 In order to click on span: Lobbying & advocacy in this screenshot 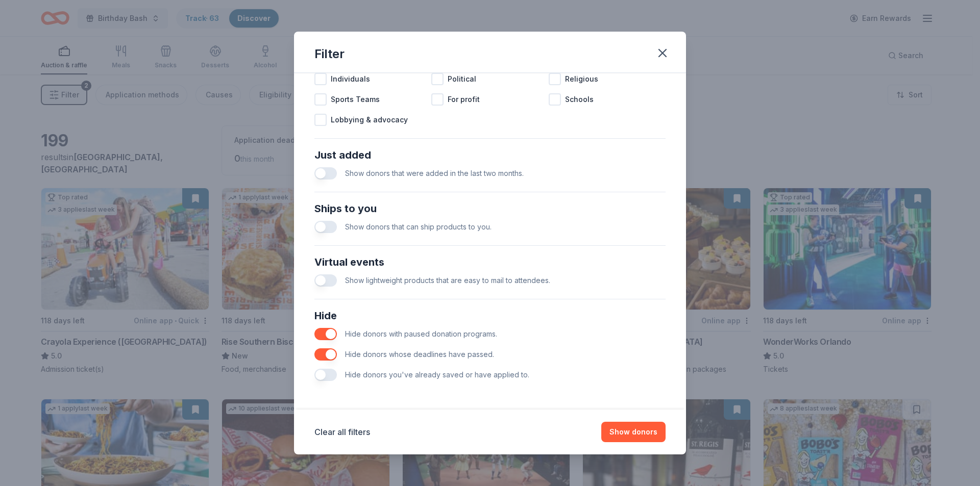, I will do `click(369, 120)`.